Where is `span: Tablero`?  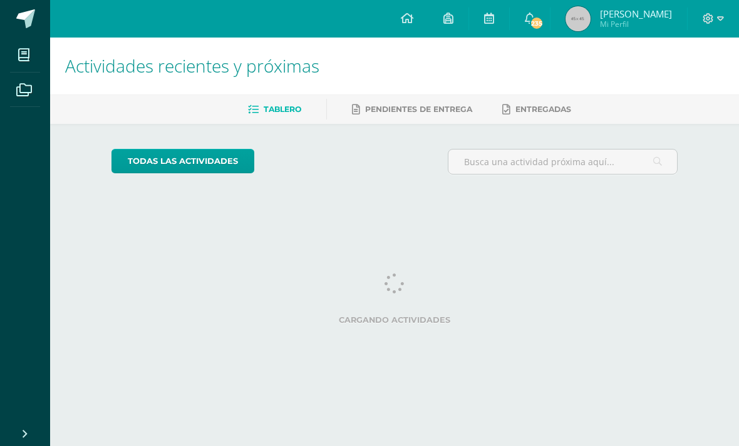
span: Tablero is located at coordinates (282, 109).